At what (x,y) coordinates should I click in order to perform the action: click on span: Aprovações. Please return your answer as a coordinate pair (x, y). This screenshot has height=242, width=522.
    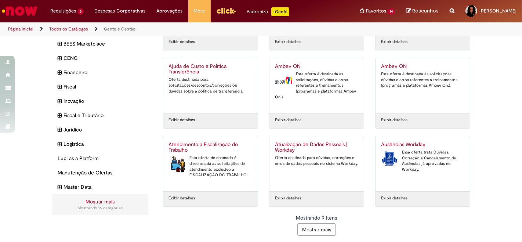
    Looking at the image, I should click on (169, 11).